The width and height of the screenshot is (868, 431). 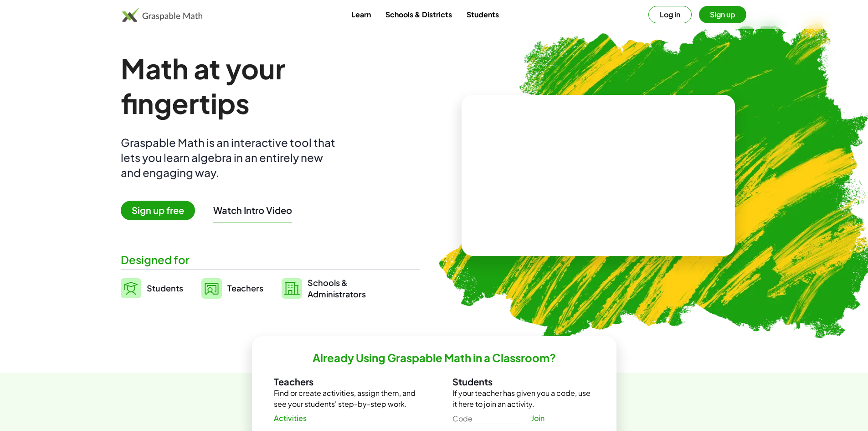 What do you see at coordinates (232, 288) in the screenshot?
I see `a: Teachers` at bounding box center [232, 288].